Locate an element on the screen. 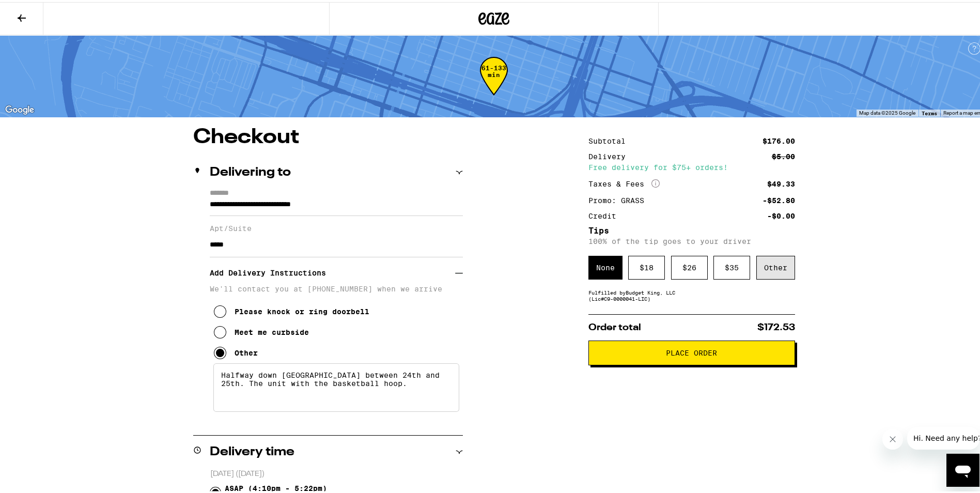 The image size is (980, 493). a: Terms is located at coordinates (929, 111).